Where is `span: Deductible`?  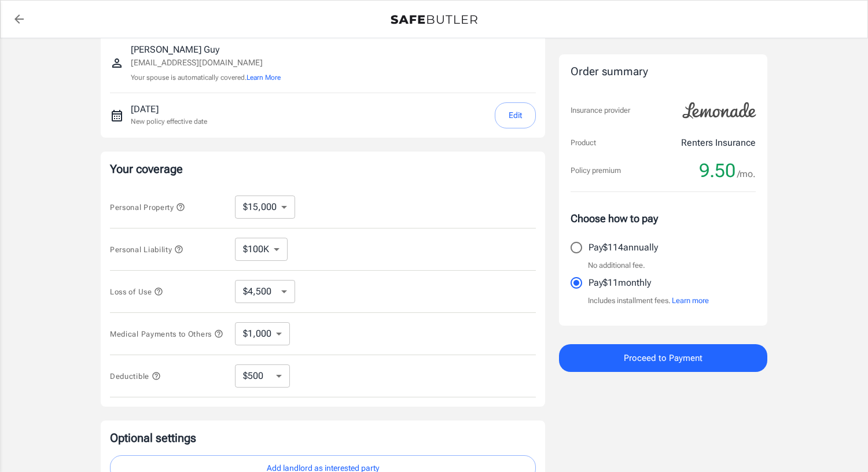
span: Deductible is located at coordinates (135, 377).